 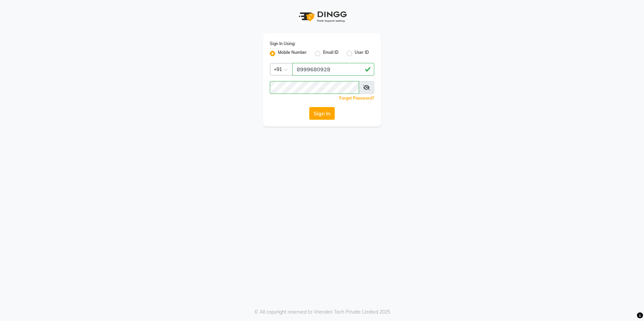 I want to click on label: Sign In Using:, so click(x=283, y=44).